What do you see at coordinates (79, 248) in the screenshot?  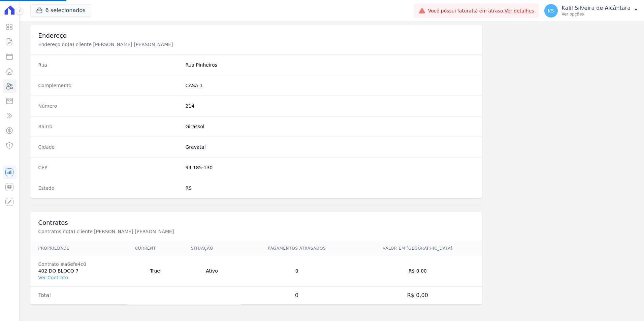 I see `th: Propriedade` at bounding box center [79, 248].